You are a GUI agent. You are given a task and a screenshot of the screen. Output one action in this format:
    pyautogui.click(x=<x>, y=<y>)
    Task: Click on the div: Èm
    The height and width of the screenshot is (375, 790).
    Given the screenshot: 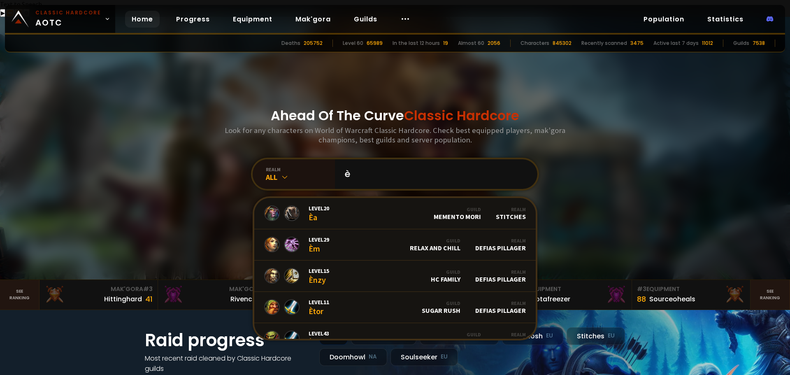 What is the action you would take?
    pyautogui.click(x=319, y=245)
    